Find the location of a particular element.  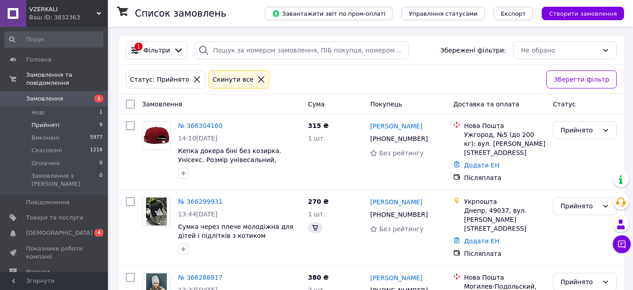

span: Замовлення та повідомлення is located at coordinates (67, 79).